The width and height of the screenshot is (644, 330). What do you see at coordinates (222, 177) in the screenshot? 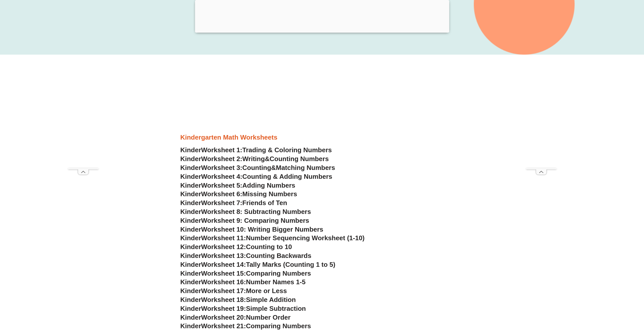
I see `span: Worksheet 4:` at bounding box center [222, 177].